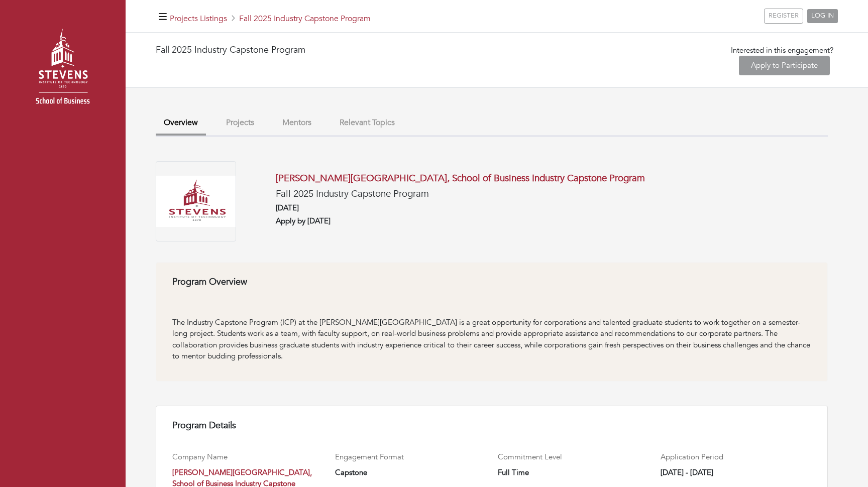 This screenshot has height=487, width=868. I want to click on a: Fall 2025 Industry Capstone Program, so click(305, 19).